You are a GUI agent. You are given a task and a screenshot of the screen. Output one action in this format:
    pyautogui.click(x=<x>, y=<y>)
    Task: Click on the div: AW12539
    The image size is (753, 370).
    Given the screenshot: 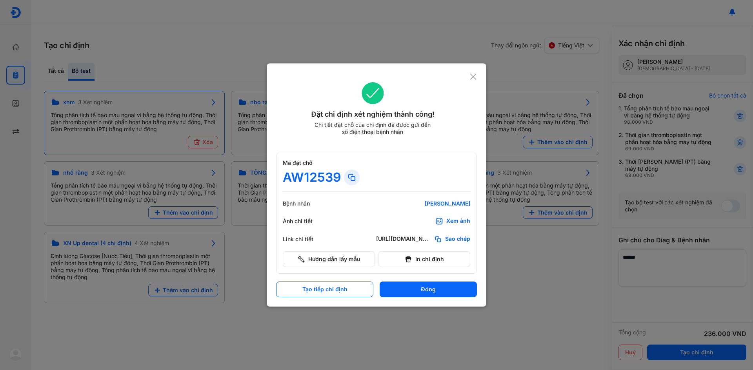 What is the action you would take?
    pyautogui.click(x=312, y=178)
    